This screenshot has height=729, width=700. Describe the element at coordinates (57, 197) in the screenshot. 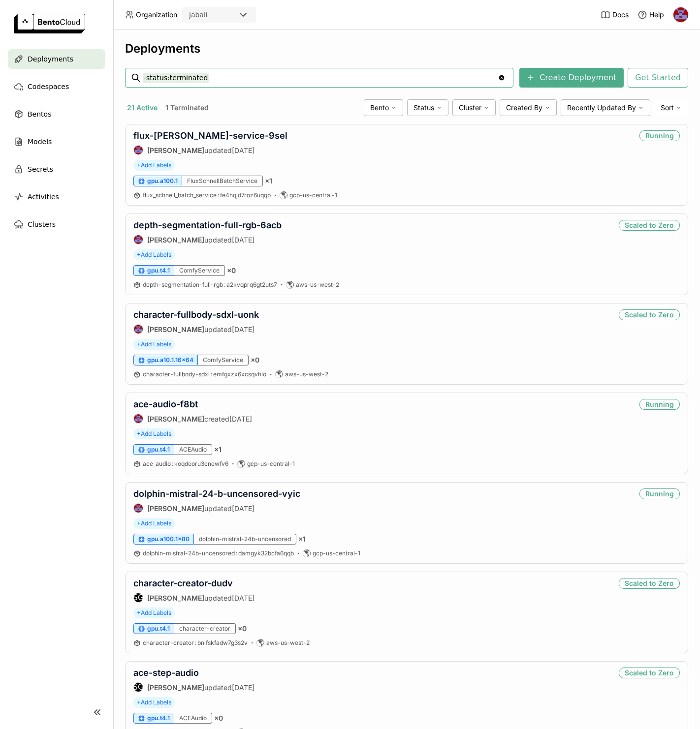

I see `a: Activities` at that location.